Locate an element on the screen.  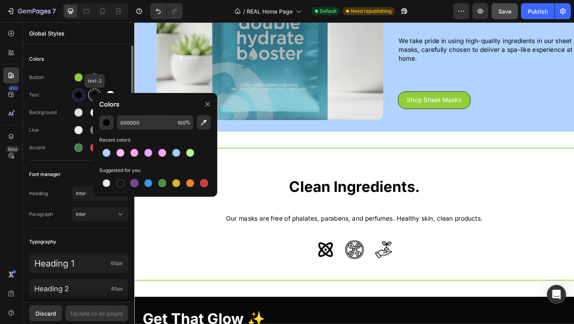
span: Heading is located at coordinates (51, 193).